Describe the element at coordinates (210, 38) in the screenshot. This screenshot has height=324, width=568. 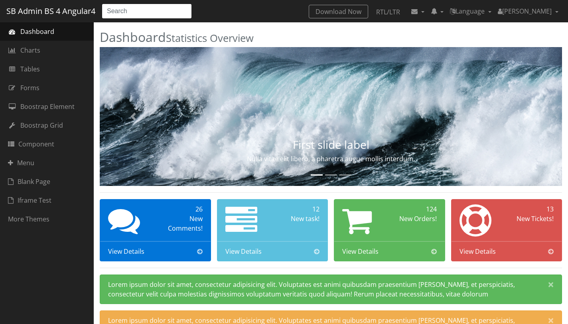
I see `small: Statistics Overview` at that location.